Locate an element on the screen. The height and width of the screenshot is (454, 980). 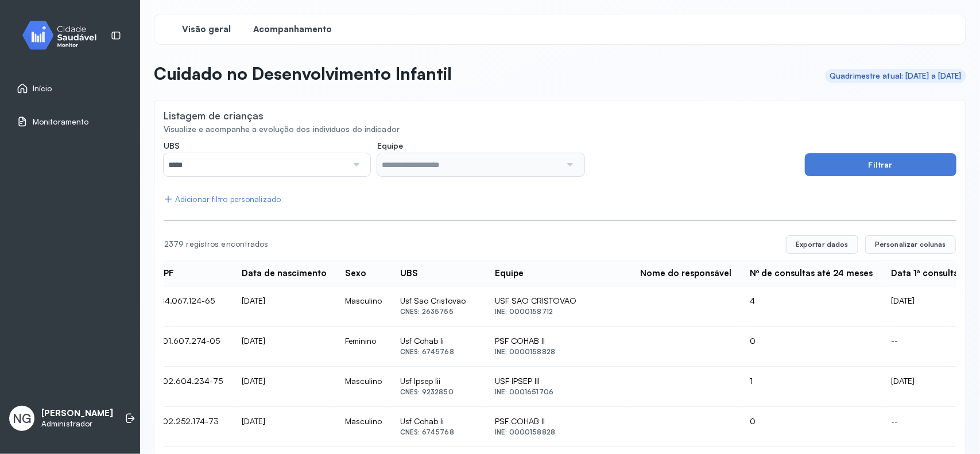
span: Início is located at coordinates (42, 88).